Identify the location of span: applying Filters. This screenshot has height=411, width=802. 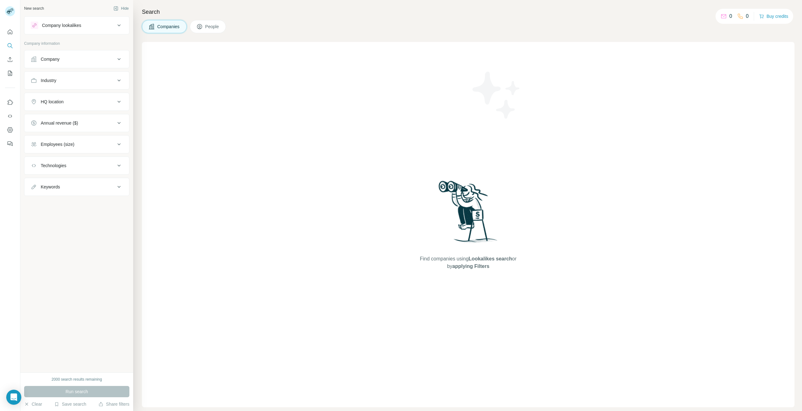
(471, 266).